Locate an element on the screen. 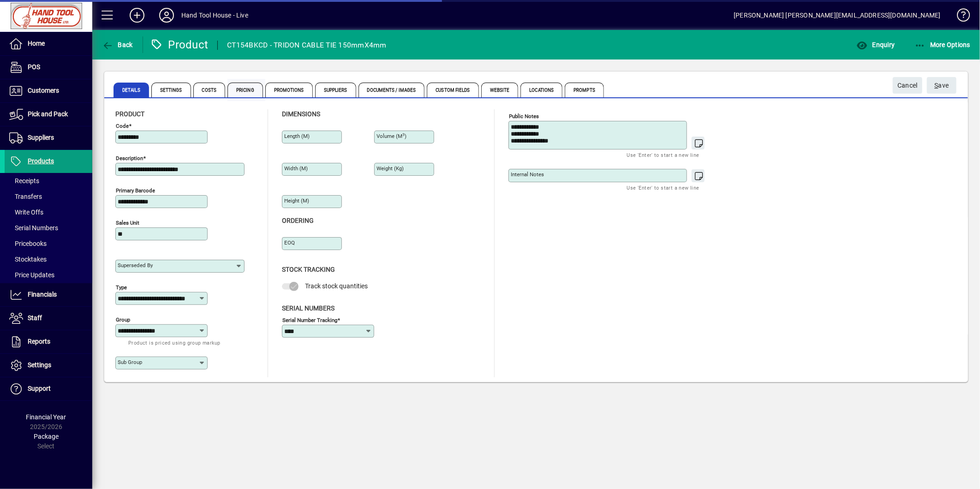 The height and width of the screenshot is (489, 980). button: Add is located at coordinates (137, 15).